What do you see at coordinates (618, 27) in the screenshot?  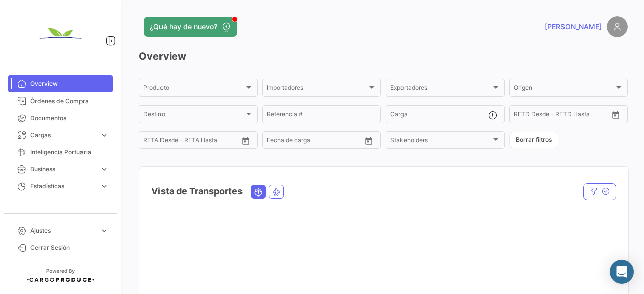 I see `img: placeholder-user.png` at bounding box center [618, 27].